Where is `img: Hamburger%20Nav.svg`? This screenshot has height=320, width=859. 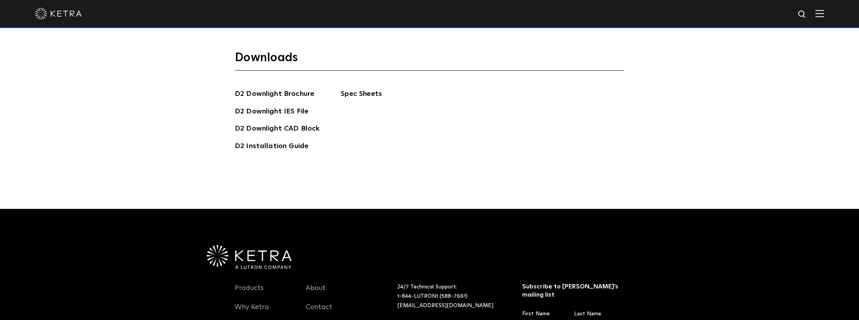
img: Hamburger%20Nav.svg is located at coordinates (819, 13).